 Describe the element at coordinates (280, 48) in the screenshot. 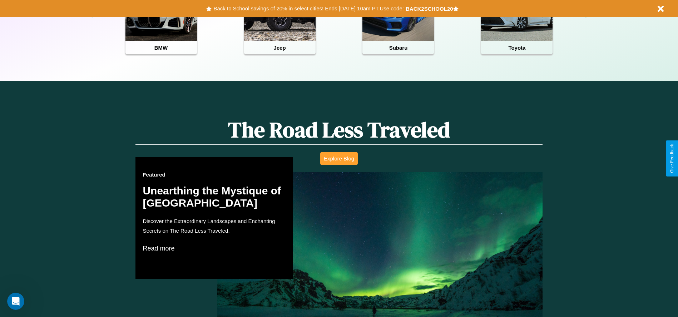

I see `h4: Jeep` at that location.